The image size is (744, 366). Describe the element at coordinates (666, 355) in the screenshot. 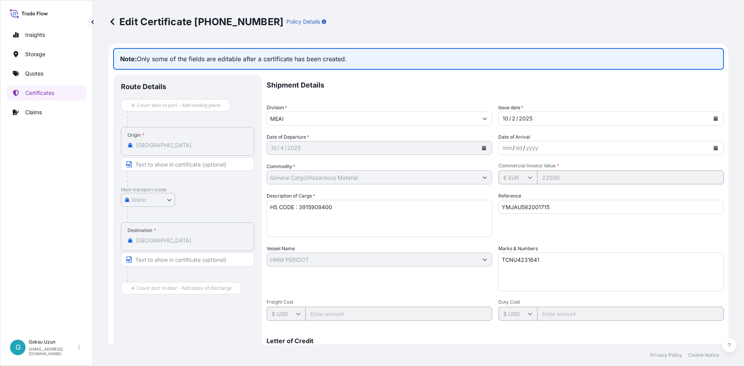

I see `p: Privacy Policy` at that location.